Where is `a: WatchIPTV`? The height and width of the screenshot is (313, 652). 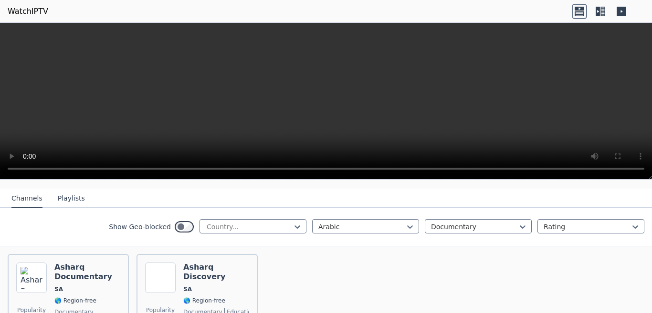 a: WatchIPTV is located at coordinates (28, 11).